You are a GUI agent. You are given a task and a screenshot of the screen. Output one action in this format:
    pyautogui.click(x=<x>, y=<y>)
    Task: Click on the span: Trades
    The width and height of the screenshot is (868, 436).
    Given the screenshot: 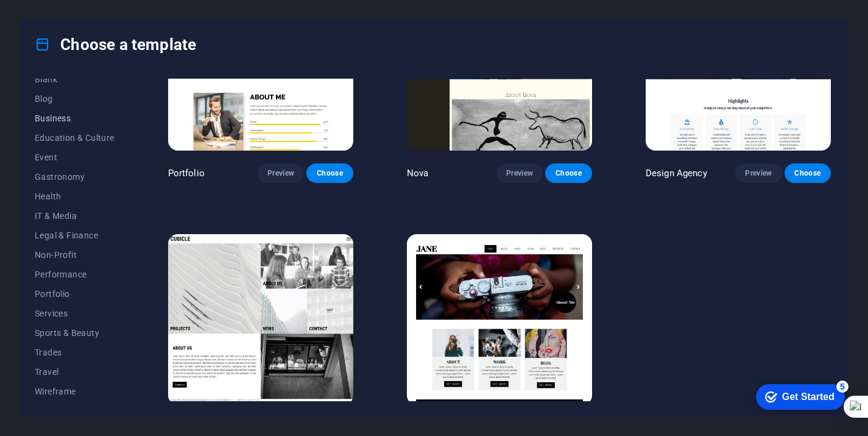 What is the action you would take?
    pyautogui.click(x=74, y=352)
    